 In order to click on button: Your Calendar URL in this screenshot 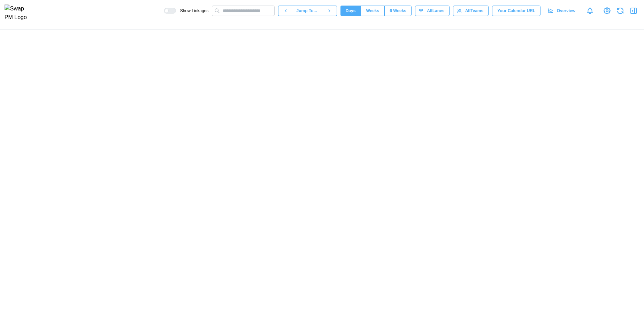, I will do `click(516, 11)`.